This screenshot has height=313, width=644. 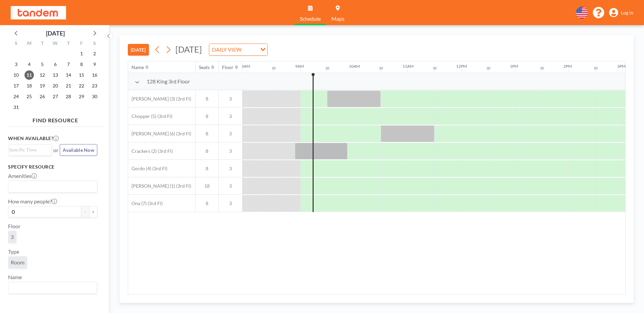 What do you see at coordinates (17, 262) in the screenshot?
I see `span: Room` at bounding box center [17, 262].